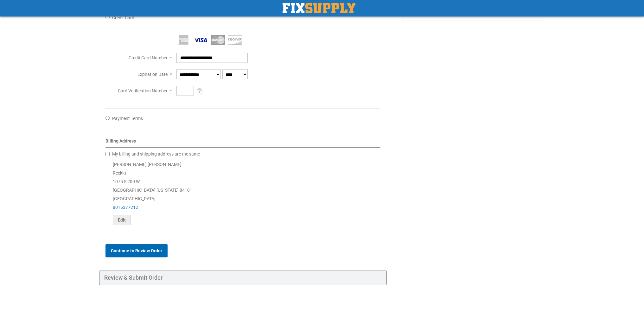 This screenshot has height=312, width=644. Describe the element at coordinates (148, 58) in the screenshot. I see `span: Credit Card Number` at that location.